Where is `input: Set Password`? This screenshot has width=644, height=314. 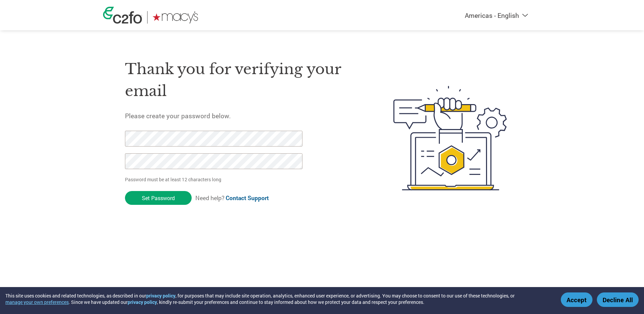 input: Set Password is located at coordinates (158, 198).